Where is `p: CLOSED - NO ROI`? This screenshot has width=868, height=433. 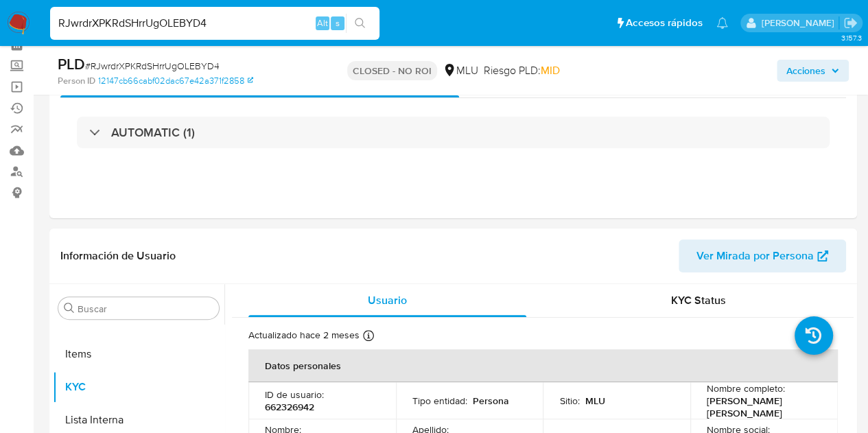 p: CLOSED - NO ROI is located at coordinates (392, 70).